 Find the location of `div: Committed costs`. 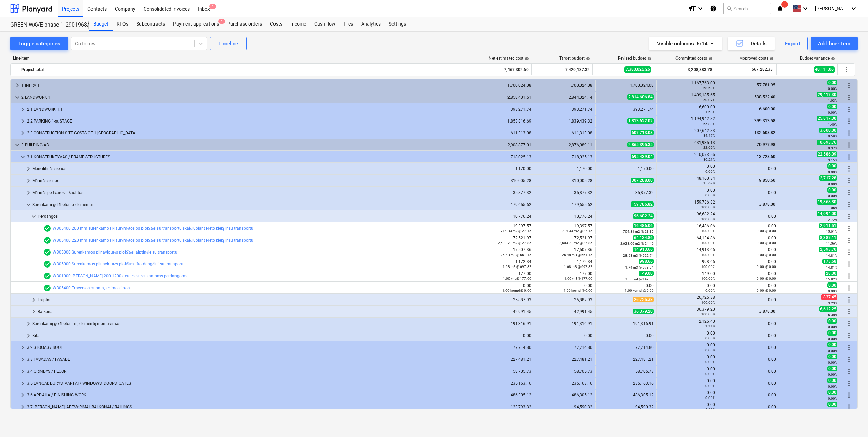

div: Committed costs is located at coordinates (694, 58).